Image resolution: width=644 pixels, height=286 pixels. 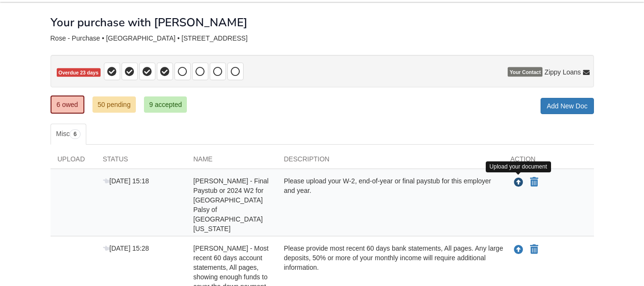 I want to click on a: Add New Doc, so click(x=567, y=106).